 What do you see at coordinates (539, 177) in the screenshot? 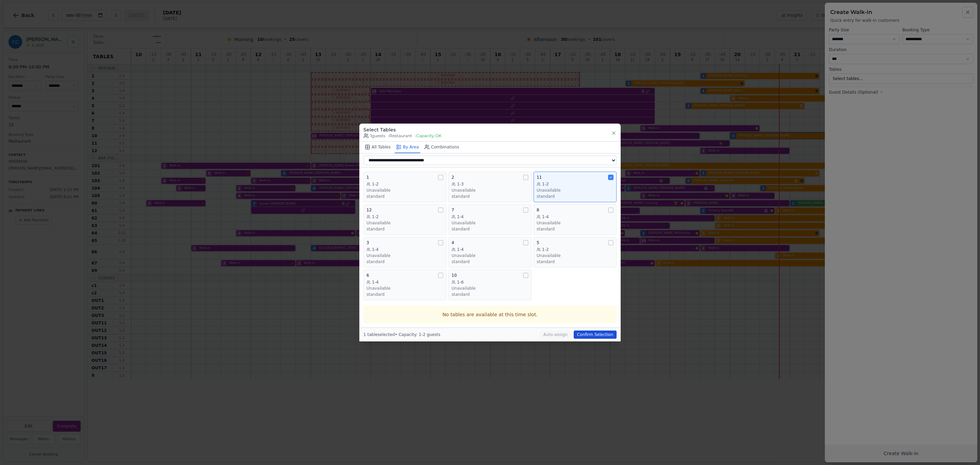
I see `span: 11` at bounding box center [539, 177].